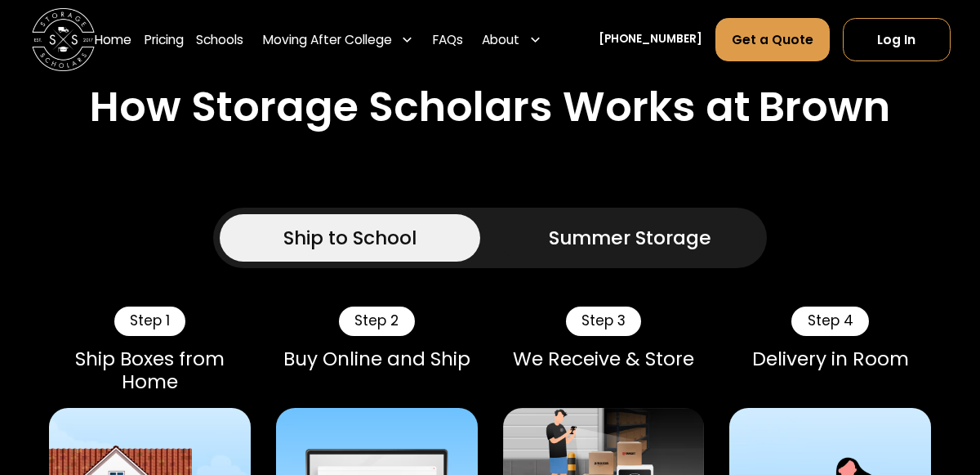  What do you see at coordinates (420, 107) in the screenshot?
I see `h2: How Storage Scholars Works at` at bounding box center [420, 107].